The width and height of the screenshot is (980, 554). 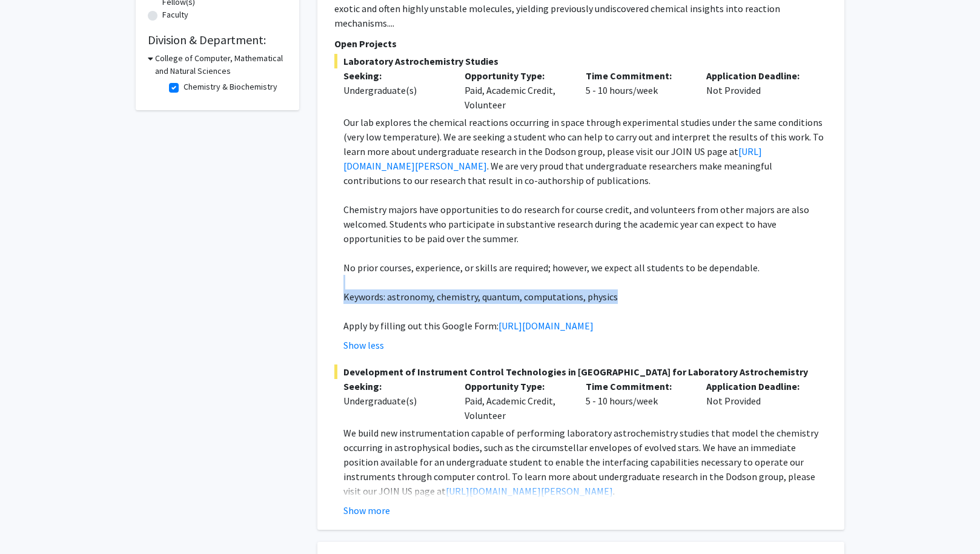 What do you see at coordinates (582, 61) in the screenshot?
I see `span: Laboratory Astrochemistry Studies` at bounding box center [582, 61].